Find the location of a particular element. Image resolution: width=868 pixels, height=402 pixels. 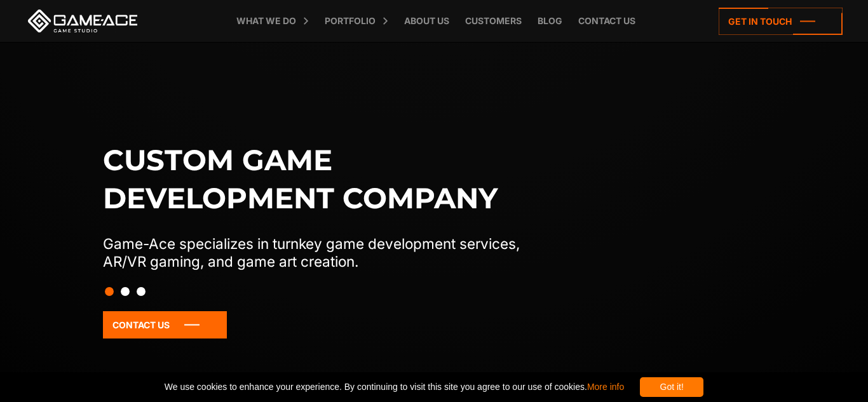

button: Slide 1 is located at coordinates (109, 291).